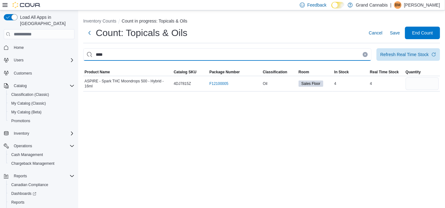 Image resolution: width=445 pixels, height=208 pixels. Describe the element at coordinates (317, 5) in the screenshot. I see `span: Feedback` at that location.